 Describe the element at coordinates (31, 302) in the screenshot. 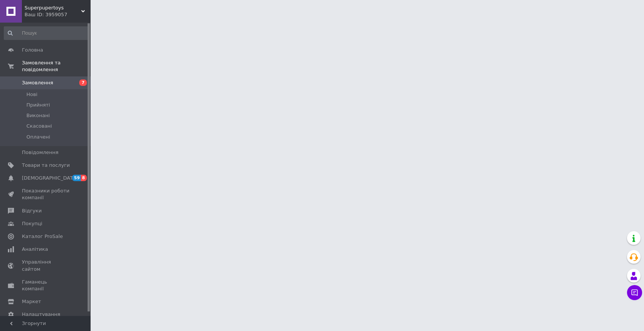

I see `span: Маркет` at that location.